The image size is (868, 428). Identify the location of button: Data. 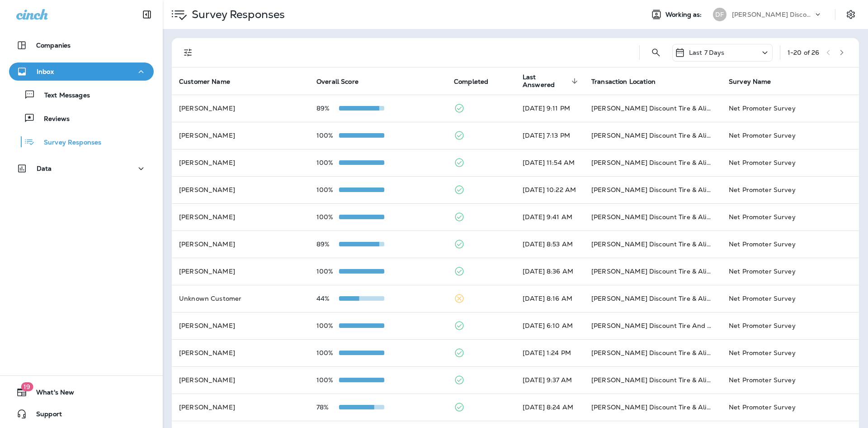
(82, 168).